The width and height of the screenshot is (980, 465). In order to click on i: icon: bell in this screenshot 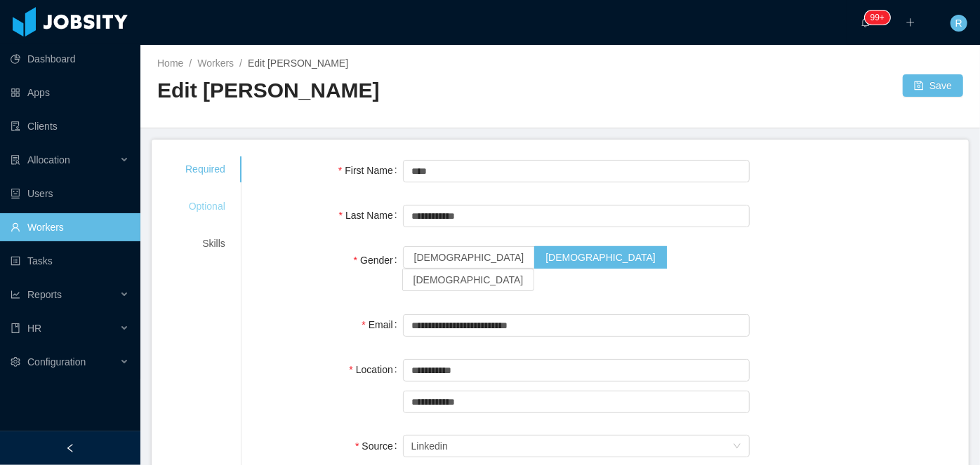, I will do `click(866, 22)`.